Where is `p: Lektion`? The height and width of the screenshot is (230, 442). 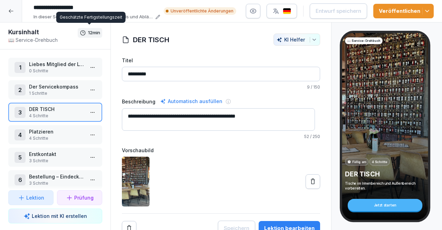 p: Lektion is located at coordinates (35, 197).